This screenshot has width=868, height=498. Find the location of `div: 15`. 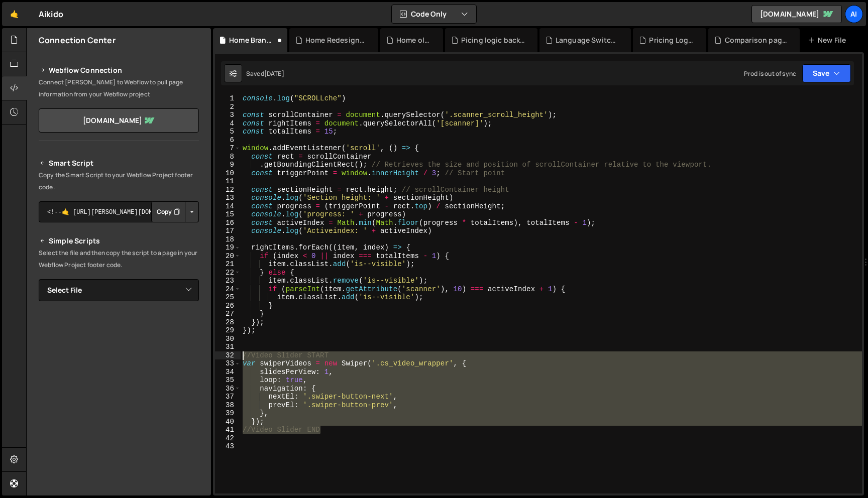

div: 15 is located at coordinates (228, 214).